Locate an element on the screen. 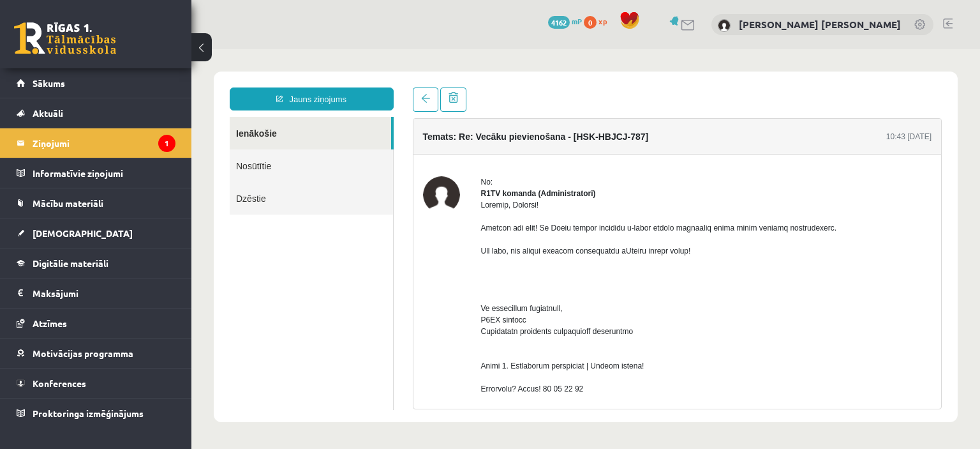  a: Proktoringa izmēģinājums is located at coordinates (95, 413).